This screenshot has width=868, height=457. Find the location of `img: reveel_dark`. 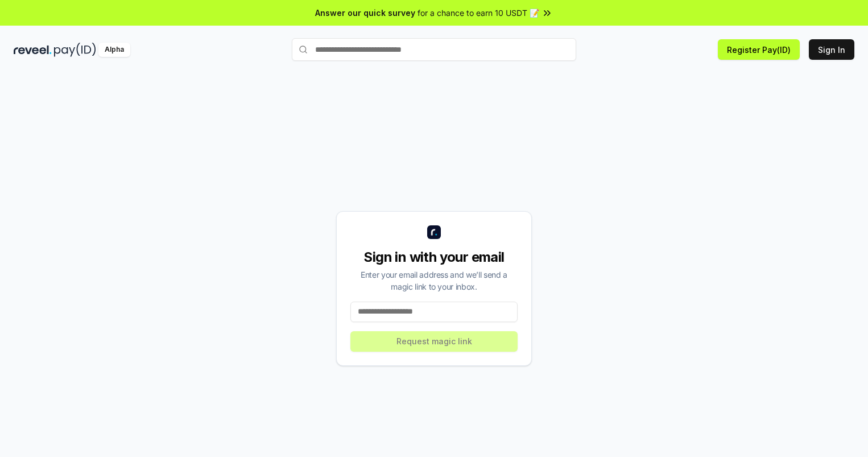

img: reveel_dark is located at coordinates (32, 49).